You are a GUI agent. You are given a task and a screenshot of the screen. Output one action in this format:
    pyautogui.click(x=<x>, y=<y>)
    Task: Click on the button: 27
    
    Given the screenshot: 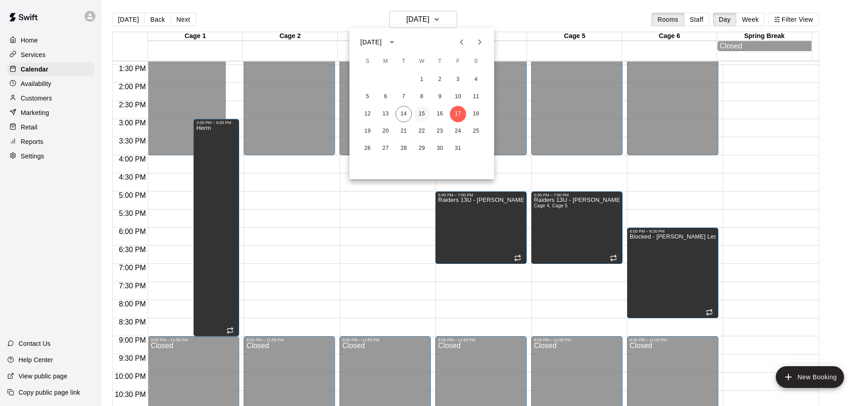 What is the action you would take?
    pyautogui.click(x=385, y=148)
    